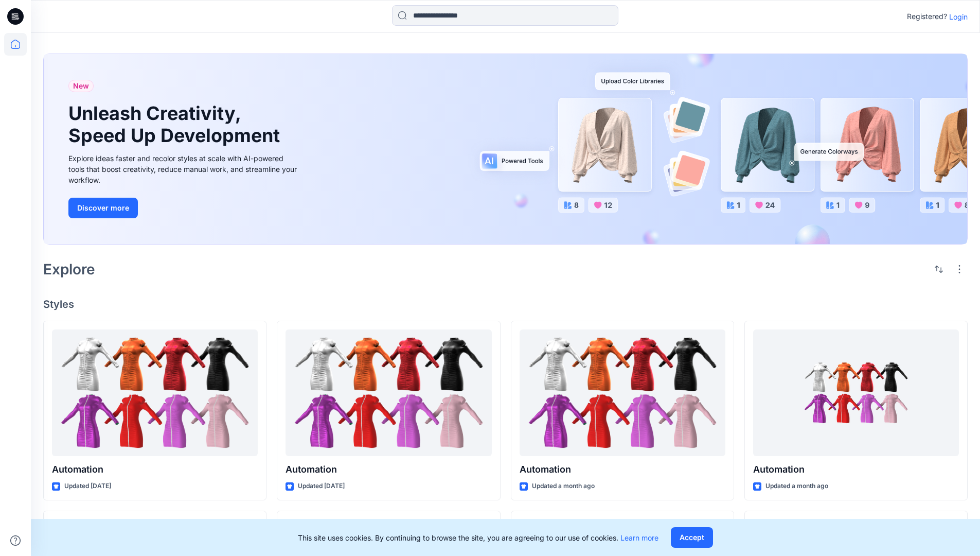 The width and height of the screenshot is (980, 556). Describe the element at coordinates (640, 538) in the screenshot. I see `a: Learn more` at that location.